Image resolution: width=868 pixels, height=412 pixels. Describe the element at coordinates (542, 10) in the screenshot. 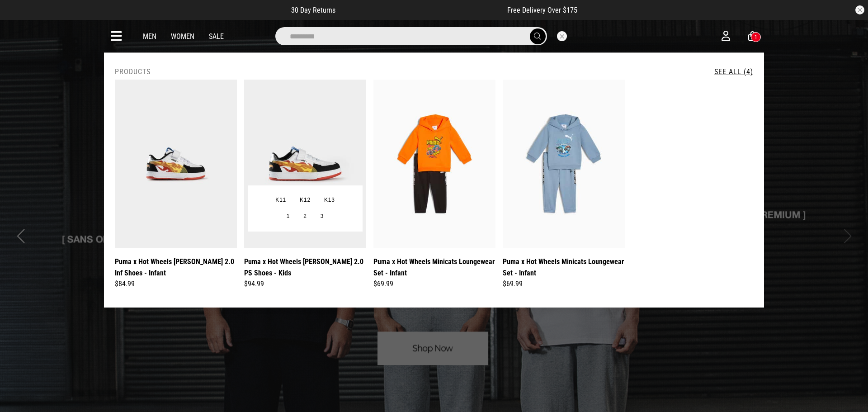

I see `span: Free Delivery Over $175` at that location.